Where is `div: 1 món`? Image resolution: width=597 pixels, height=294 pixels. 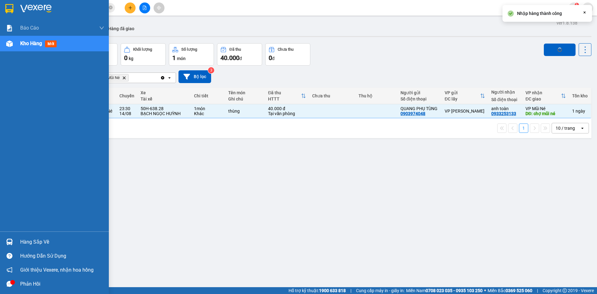 div: 1 món is located at coordinates (208, 108).